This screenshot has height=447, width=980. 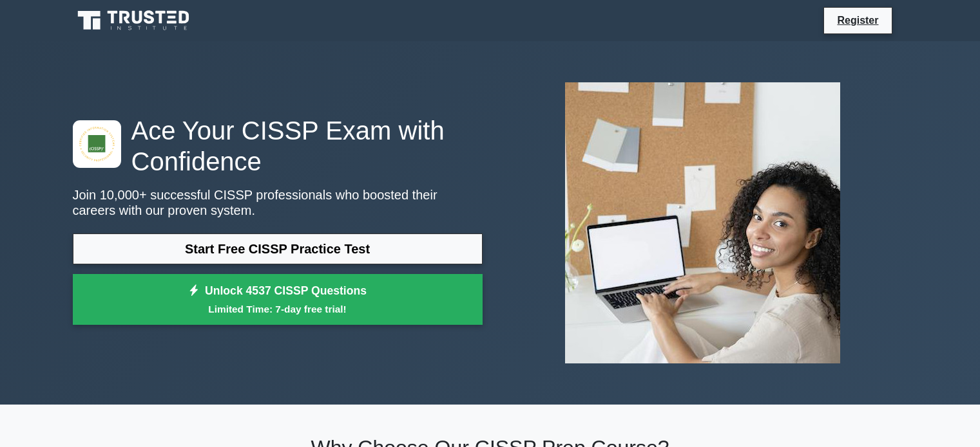 I want to click on p: Join 10,000+ successful CISSP professionals who boosted their careers with our proven system., so click(x=278, y=202).